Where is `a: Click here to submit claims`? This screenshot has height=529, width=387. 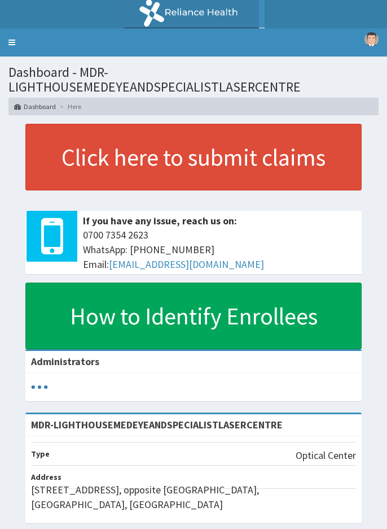
a: Click here to submit claims is located at coordinates (194, 157).